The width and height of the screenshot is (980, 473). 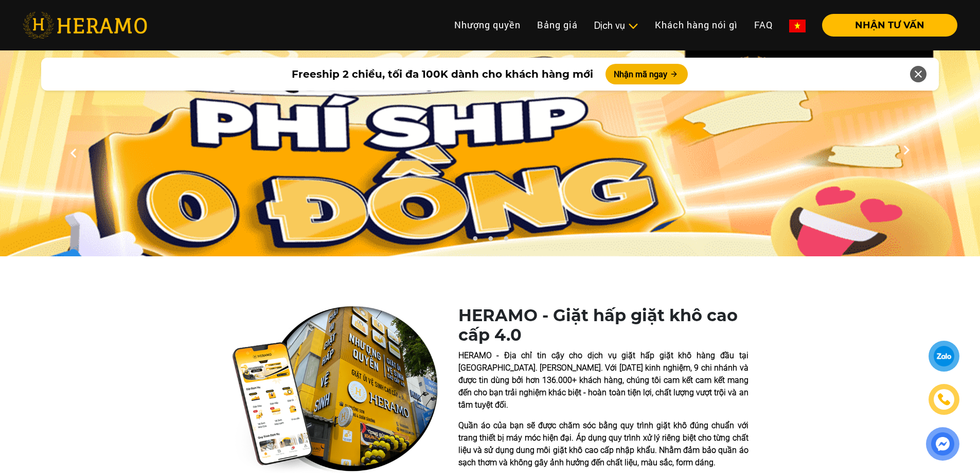 What do you see at coordinates (646, 74) in the screenshot?
I see `button: Nhận mã ngay` at bounding box center [646, 74].